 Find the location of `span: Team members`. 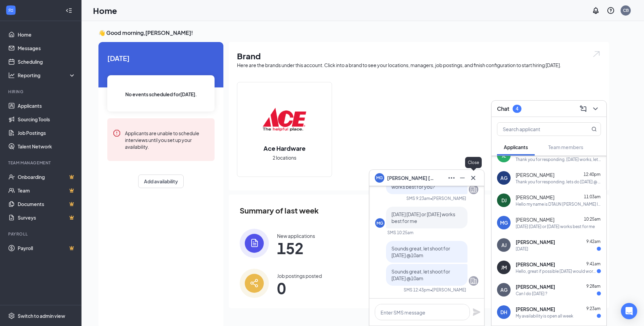

span: Team members is located at coordinates (565, 147).